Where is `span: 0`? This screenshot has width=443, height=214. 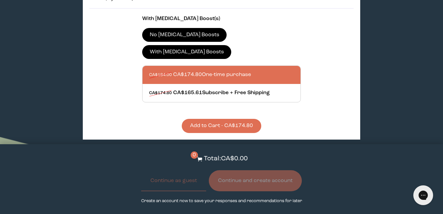
span: 0 is located at coordinates (194, 155).